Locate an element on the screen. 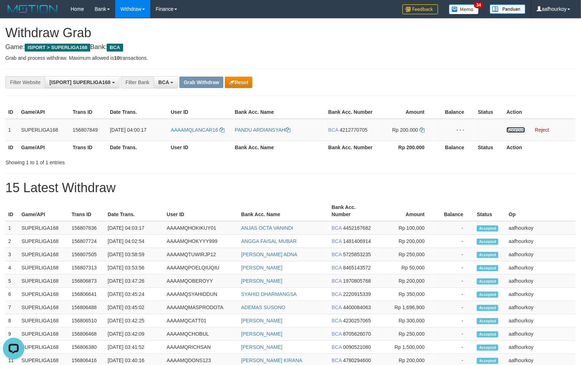 This screenshot has height=365, width=581. td: 156807836 is located at coordinates (87, 228).